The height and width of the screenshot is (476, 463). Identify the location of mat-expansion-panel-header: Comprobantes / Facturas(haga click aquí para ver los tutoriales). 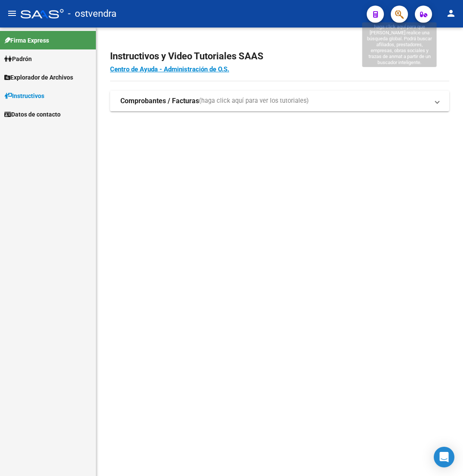
(280, 101).